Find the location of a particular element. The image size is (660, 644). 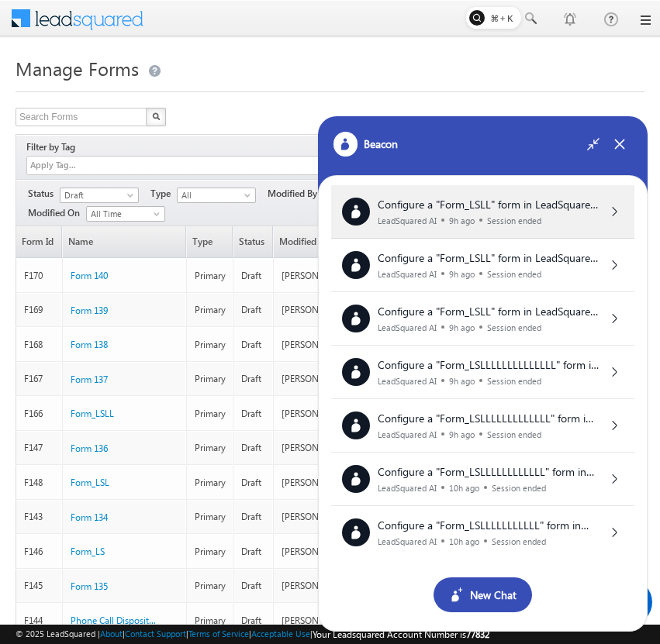

span: Phone Call Disposition-41 is located at coordinates (123, 621).